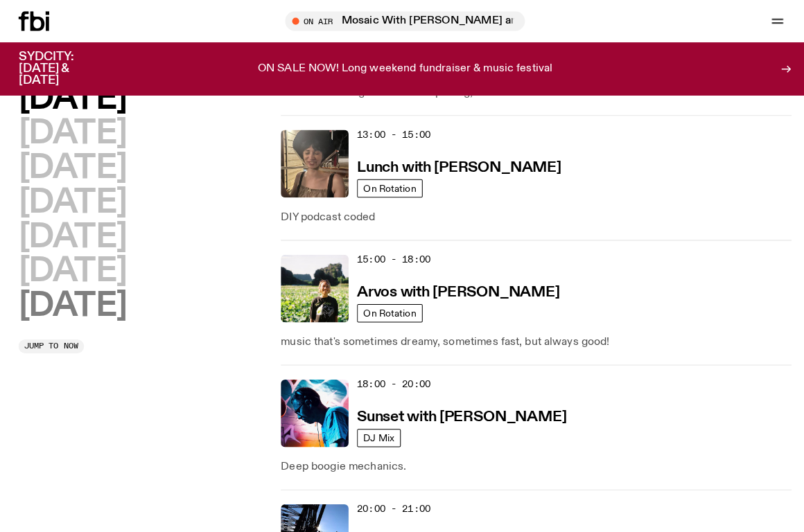  What do you see at coordinates (376, 430) in the screenshot?
I see `span: DJ Mix` at bounding box center [376, 430].